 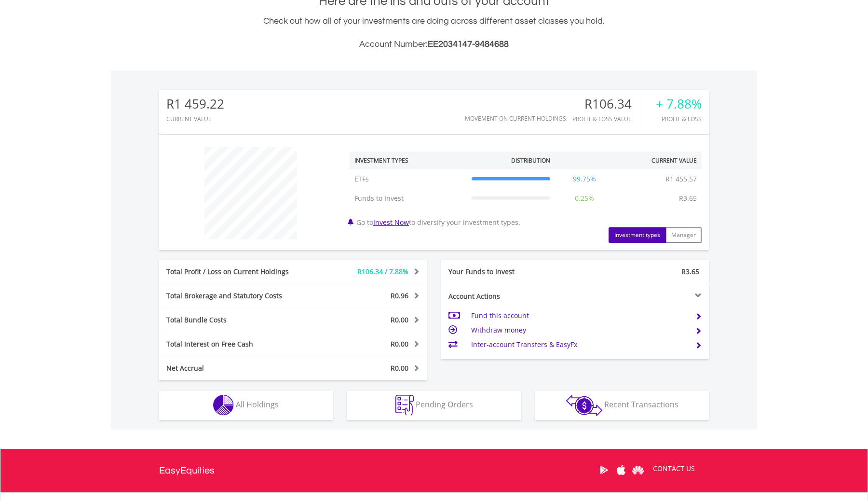 I want to click on span: Pending Orders, so click(x=444, y=405).